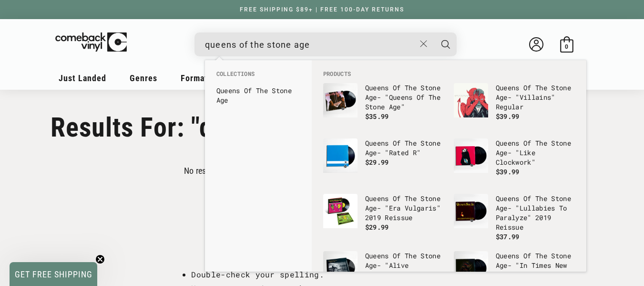 The height and width of the screenshot is (286, 644). What do you see at coordinates (514, 161) in the screenshot?
I see `li: products: Queens Of The Stone Age - "Like Clockwork"` at bounding box center [514, 161].